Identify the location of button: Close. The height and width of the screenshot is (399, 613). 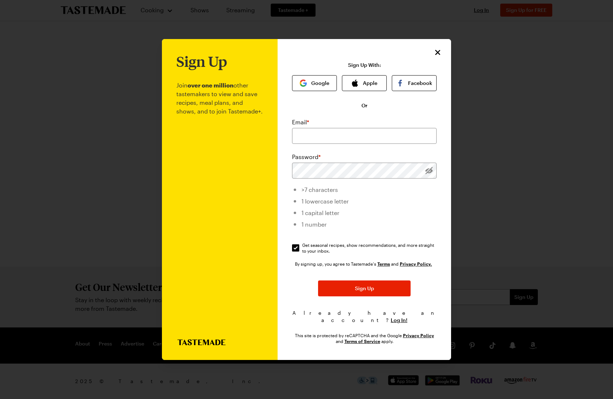
(438, 52).